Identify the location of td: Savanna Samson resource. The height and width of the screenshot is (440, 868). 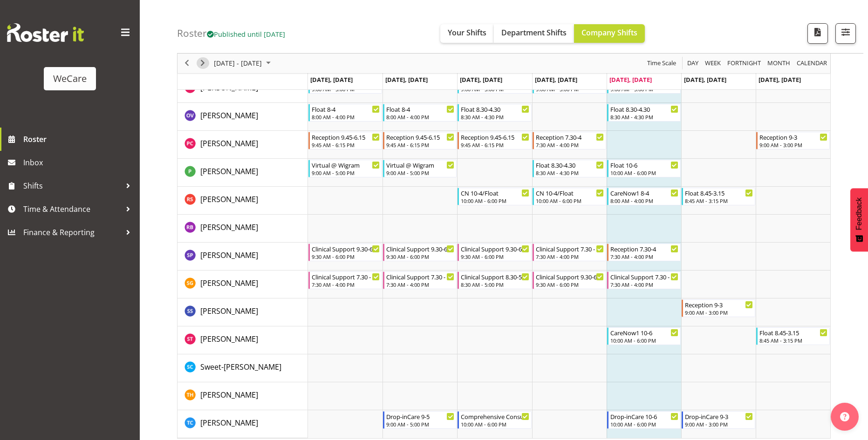
(243, 313).